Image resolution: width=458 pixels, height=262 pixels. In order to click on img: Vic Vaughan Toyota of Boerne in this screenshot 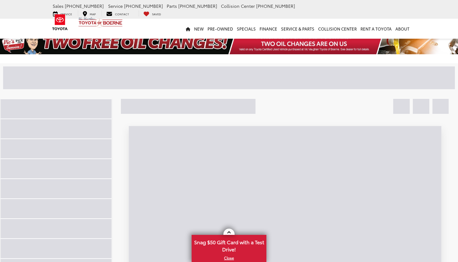, I will do `click(100, 22)`.